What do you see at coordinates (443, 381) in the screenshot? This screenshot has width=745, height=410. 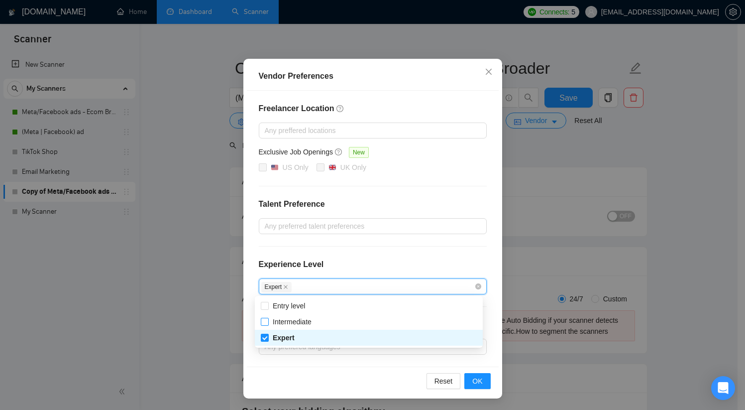 I see `button: Reset` at bounding box center [443, 381].